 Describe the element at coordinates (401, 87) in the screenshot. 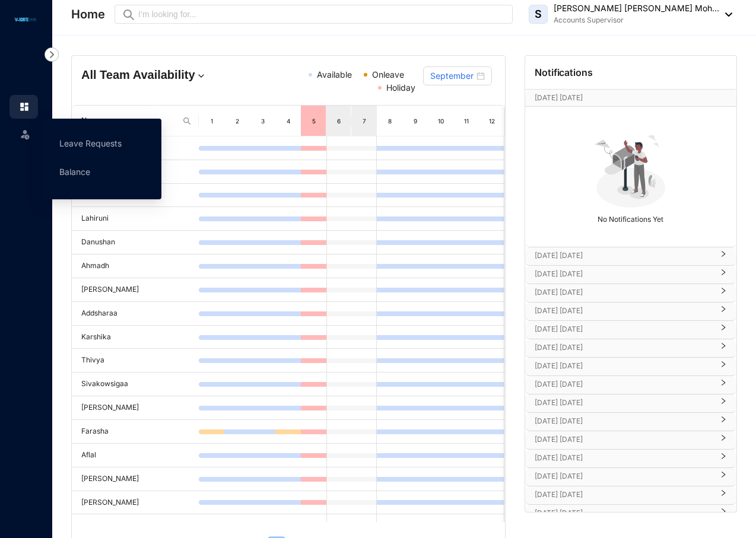

I see `span: Holiday` at that location.